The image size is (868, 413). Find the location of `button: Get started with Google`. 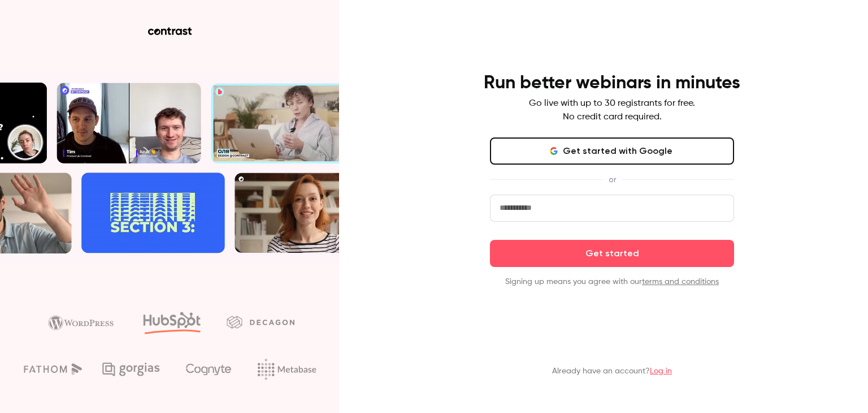

button: Get started with Google is located at coordinates (612, 151).